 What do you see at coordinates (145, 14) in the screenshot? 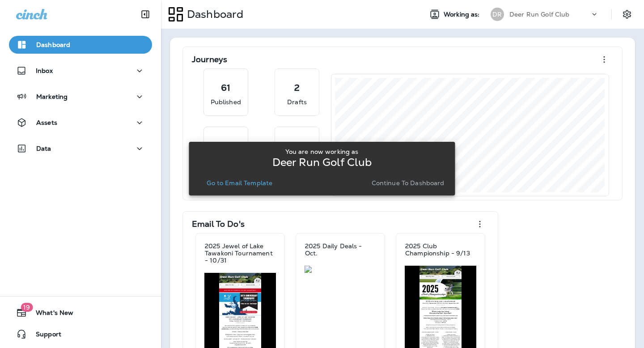
I see `button: Collapse Sidebar` at bounding box center [145, 14].